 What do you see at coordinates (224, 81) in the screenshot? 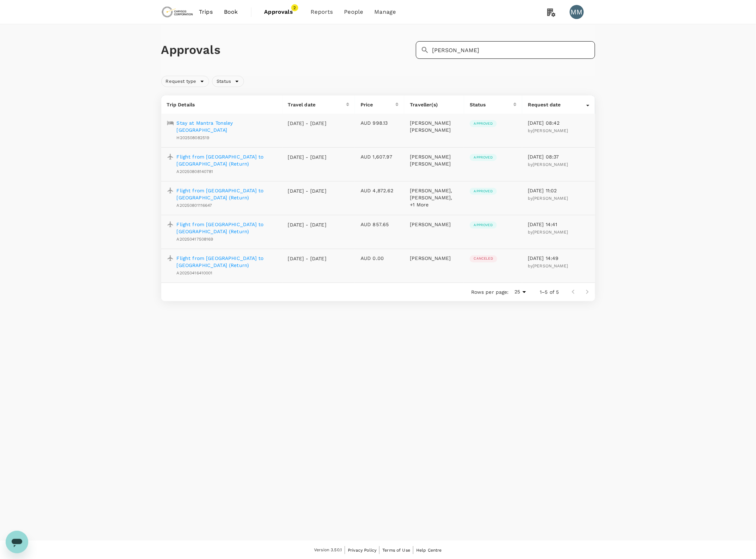
I see `span: Status` at bounding box center [224, 81].